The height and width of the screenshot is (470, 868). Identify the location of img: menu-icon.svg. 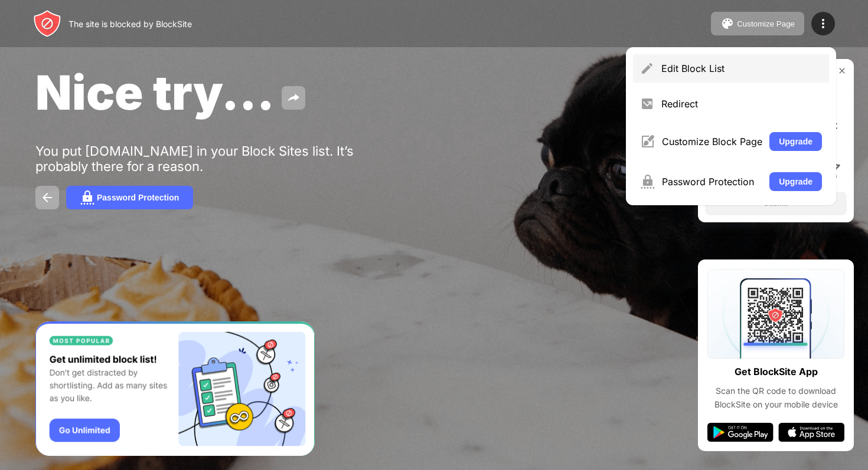
(823, 24).